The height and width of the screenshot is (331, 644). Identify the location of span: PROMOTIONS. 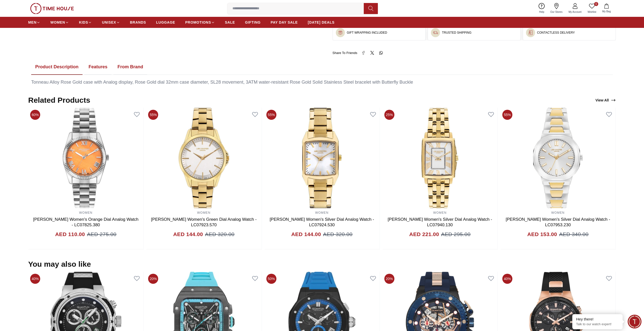
(198, 22).